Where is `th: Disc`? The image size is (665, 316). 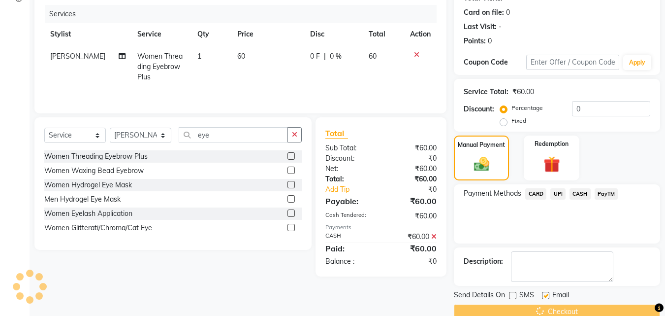
th: Disc is located at coordinates (333, 34).